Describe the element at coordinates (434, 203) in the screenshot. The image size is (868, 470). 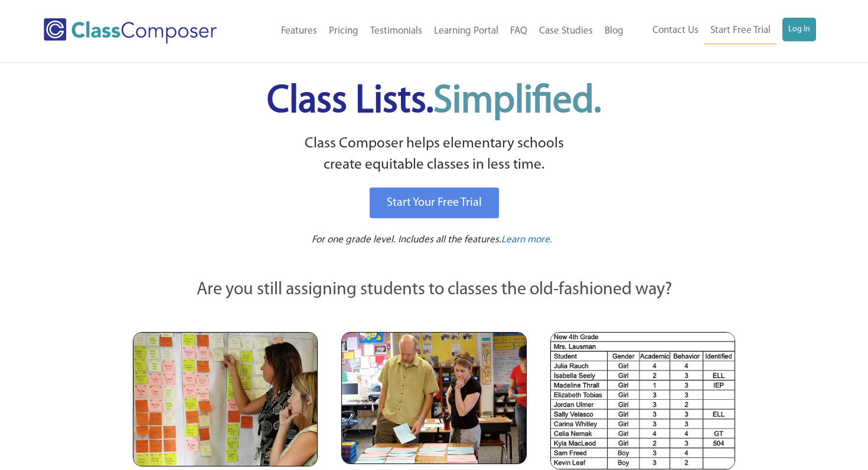
I see `span: Start Your Free Trial` at that location.